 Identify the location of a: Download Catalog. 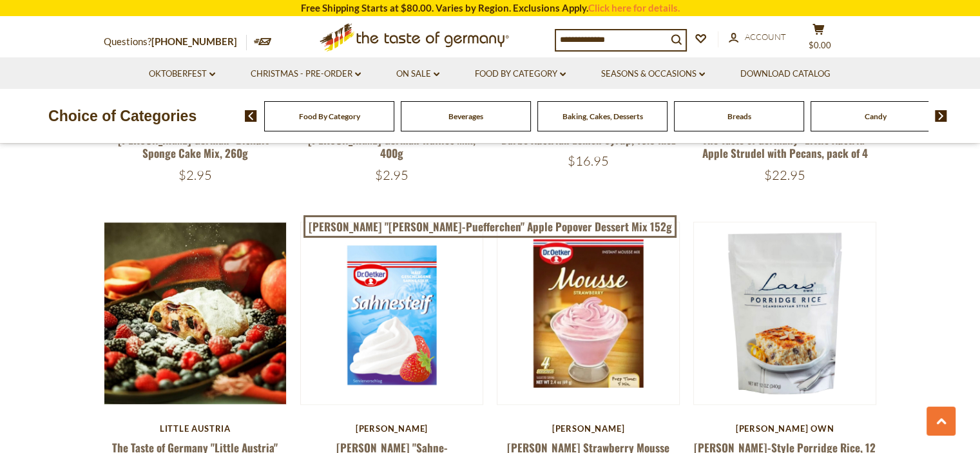
(785, 74).